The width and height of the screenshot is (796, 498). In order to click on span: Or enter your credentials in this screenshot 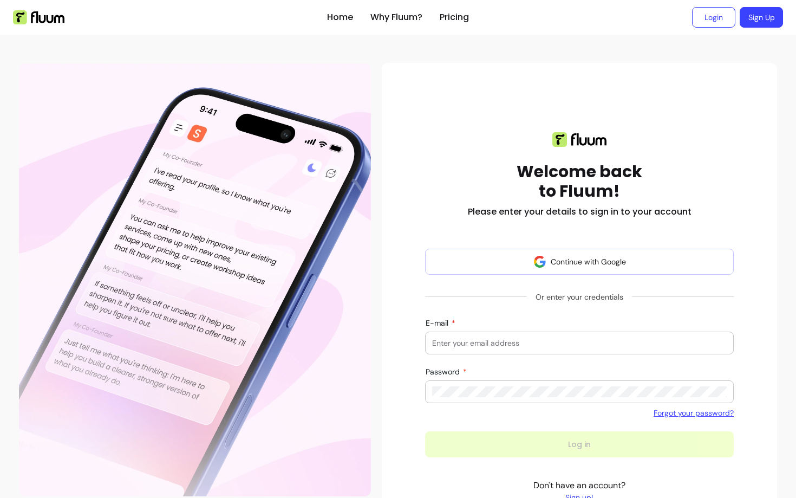, I will do `click(579, 297)`.